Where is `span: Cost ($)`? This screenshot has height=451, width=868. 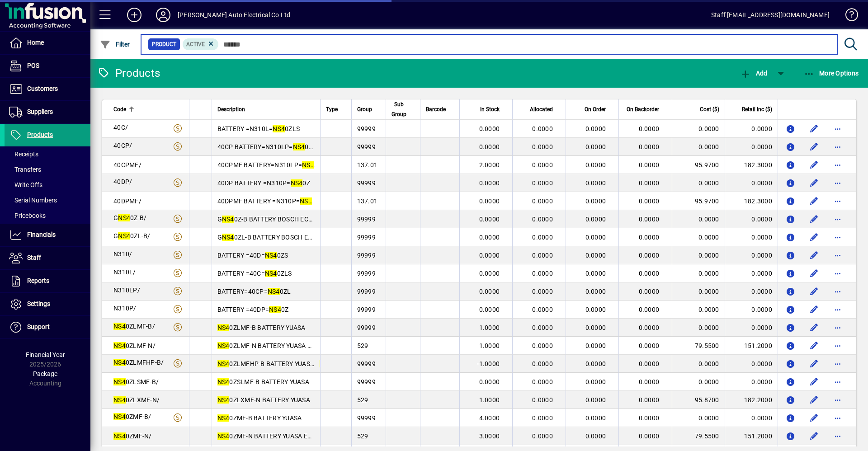 span: Cost ($) is located at coordinates (709, 109).